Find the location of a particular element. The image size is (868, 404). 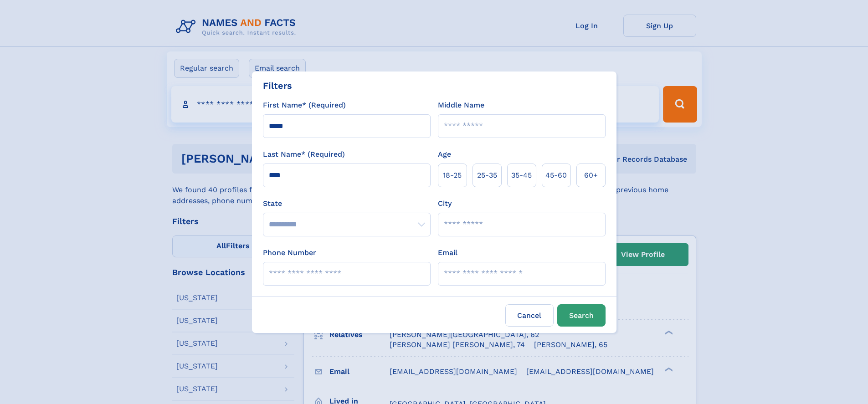

label: Age is located at coordinates (444, 155).